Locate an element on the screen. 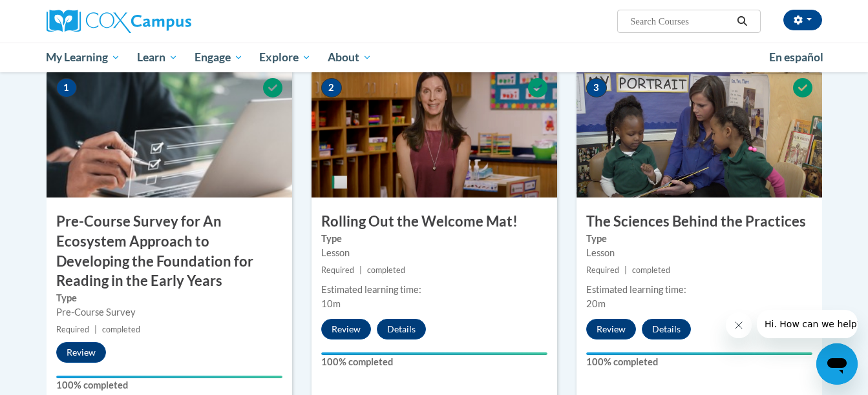 This screenshot has height=395, width=868. a: Explore is located at coordinates (285, 57).